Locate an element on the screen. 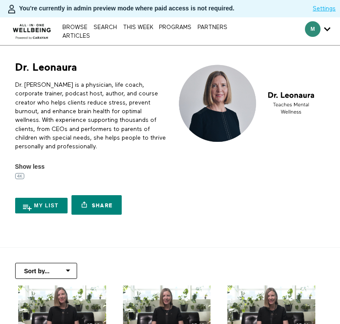 The image size is (340, 324). a: Browse is located at coordinates (75, 27).